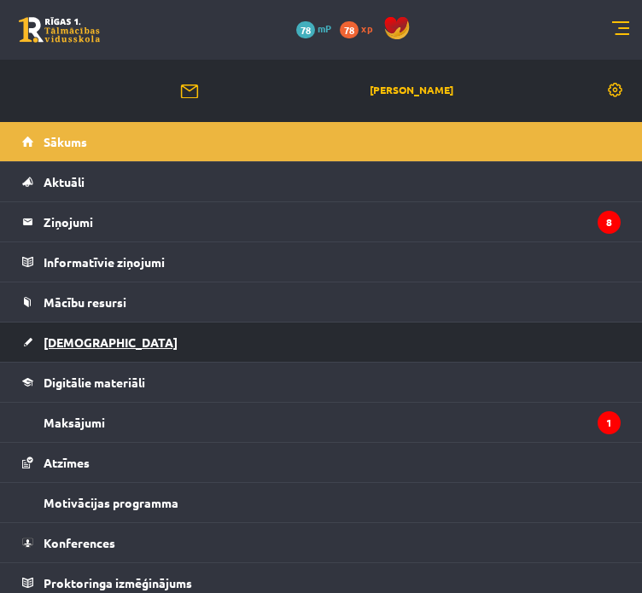 Image resolution: width=642 pixels, height=593 pixels. What do you see at coordinates (65, 142) in the screenshot?
I see `span: Sākums` at bounding box center [65, 142].